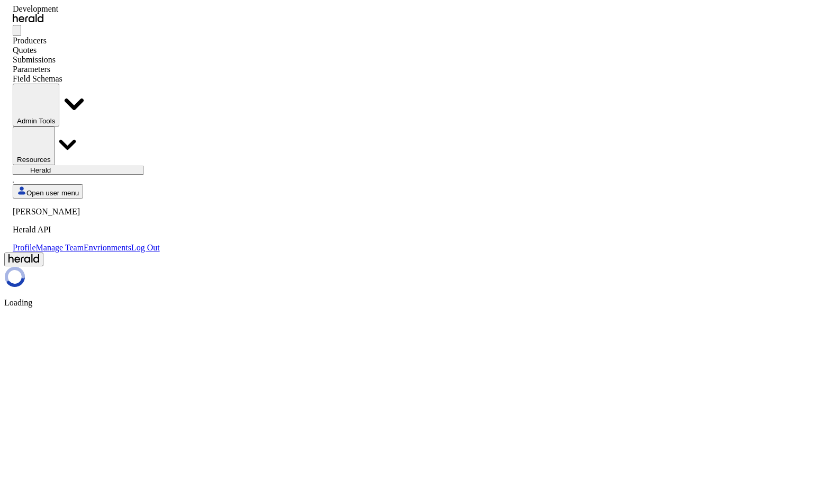 The width and height of the screenshot is (839, 504). Describe the element at coordinates (87, 229) in the screenshot. I see `p: Herald API` at that location.